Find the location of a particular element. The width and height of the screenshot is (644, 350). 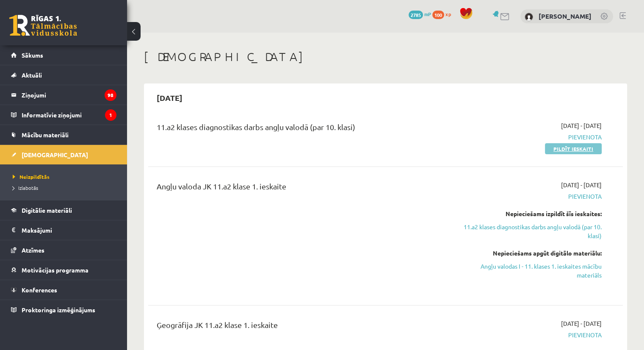

span: Konferences is located at coordinates (39, 290).